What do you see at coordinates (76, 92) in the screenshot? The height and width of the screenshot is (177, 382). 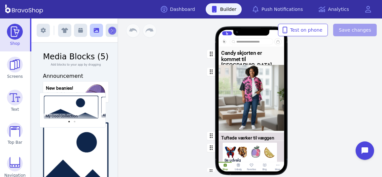 I see `button: New beanies!They are finally here - get them fresh!` at bounding box center [76, 92].